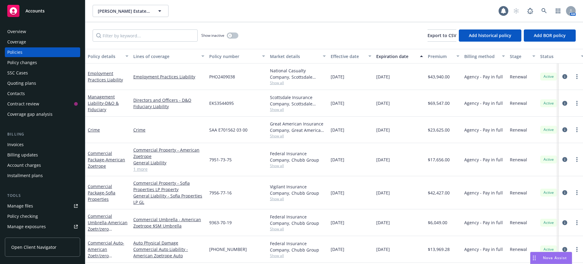 The width and height of the screenshot is (583, 264). What do you see at coordinates (485, 56) in the screenshot?
I see `button: Billing method` at bounding box center [485, 56].